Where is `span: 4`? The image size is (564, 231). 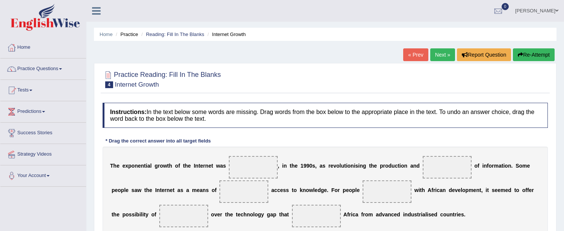 span: 4 is located at coordinates (109, 85).